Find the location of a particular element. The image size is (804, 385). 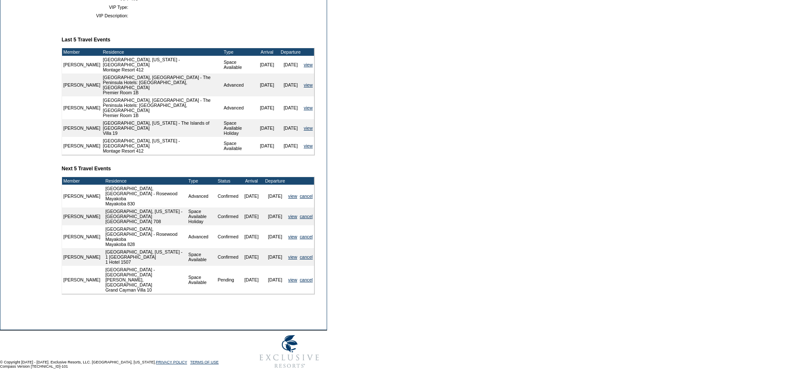

img: Exclusive Resorts is located at coordinates (289, 351).